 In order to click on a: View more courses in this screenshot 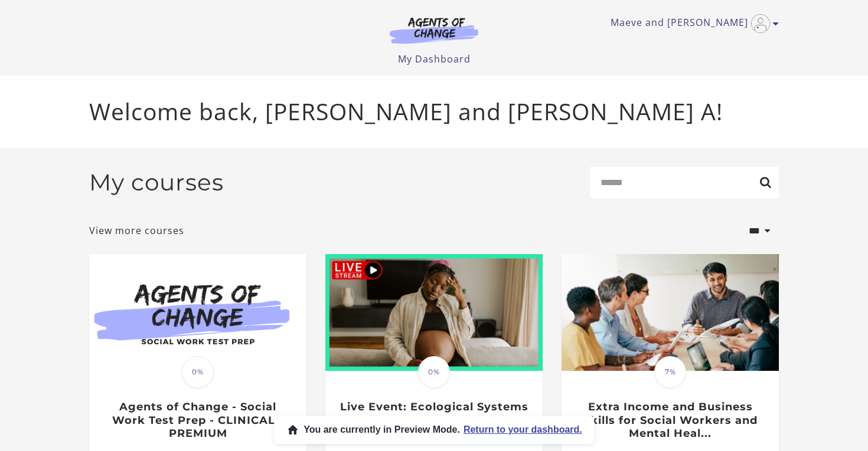, I will do `click(137, 230)`.